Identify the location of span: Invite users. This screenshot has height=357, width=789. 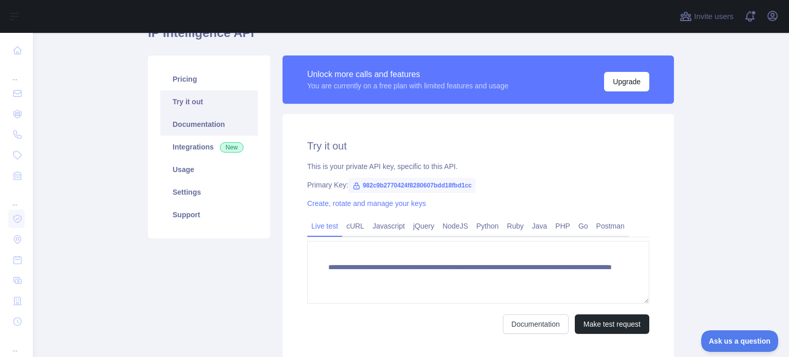
(714, 16).